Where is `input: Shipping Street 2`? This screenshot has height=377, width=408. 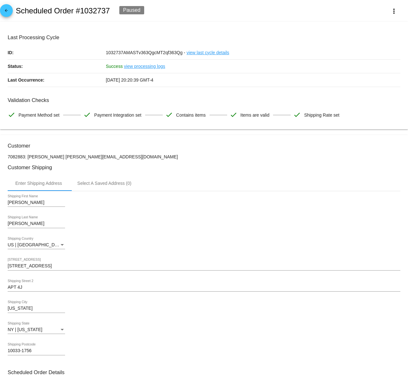
input: Shipping Street 2 is located at coordinates (204, 288).